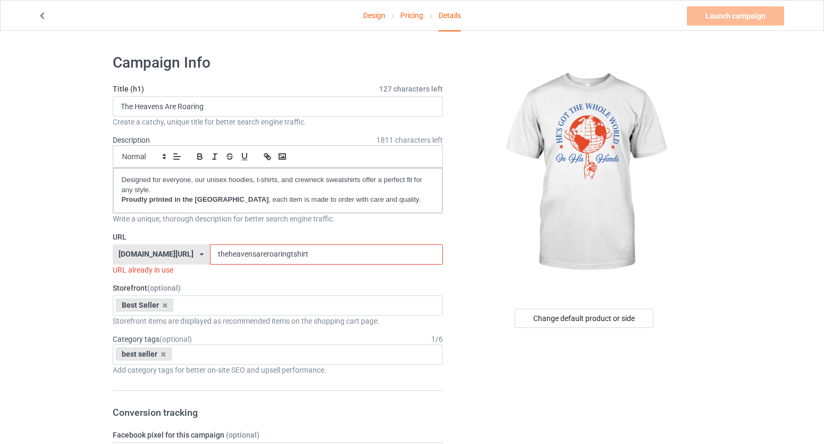  What do you see at coordinates (374, 15) in the screenshot?
I see `a: Design` at bounding box center [374, 15].